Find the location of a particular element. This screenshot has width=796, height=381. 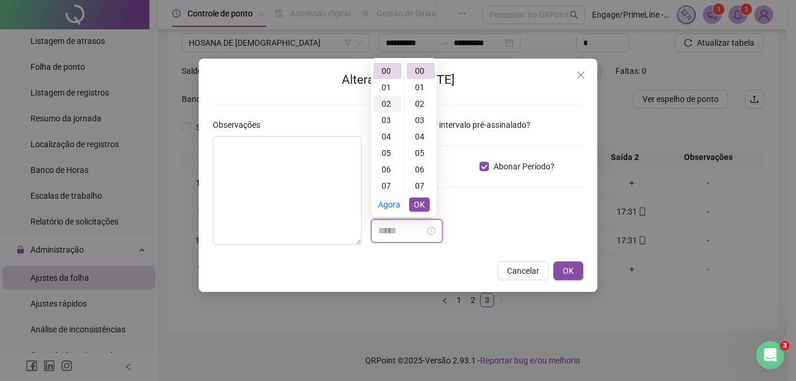

span: Desconsiderar intervalo pré-assinalado? is located at coordinates (458, 125).